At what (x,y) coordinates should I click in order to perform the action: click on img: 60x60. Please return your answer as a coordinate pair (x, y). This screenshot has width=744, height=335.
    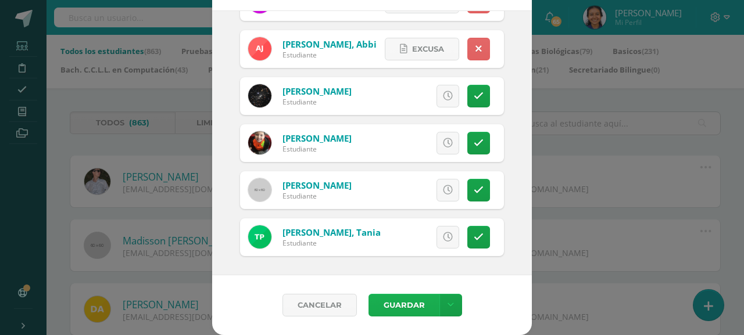
    Looking at the image, I should click on (260, 190).